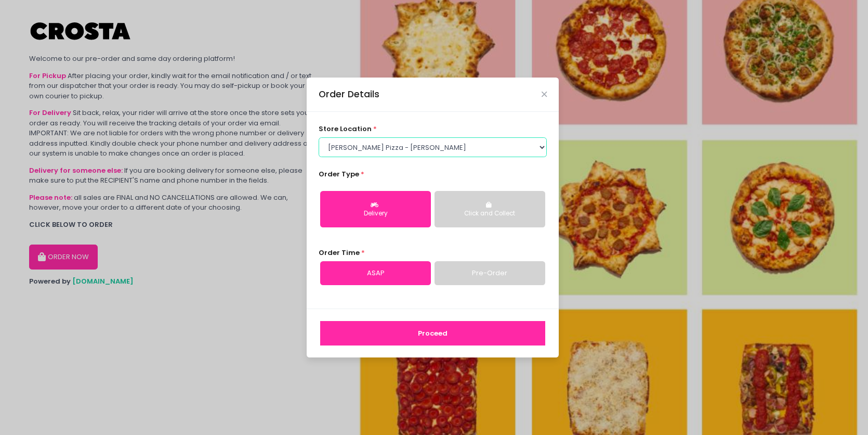 The image size is (868, 435). Describe the element at coordinates (490, 209) in the screenshot. I see `button: Click and Collect` at that location.